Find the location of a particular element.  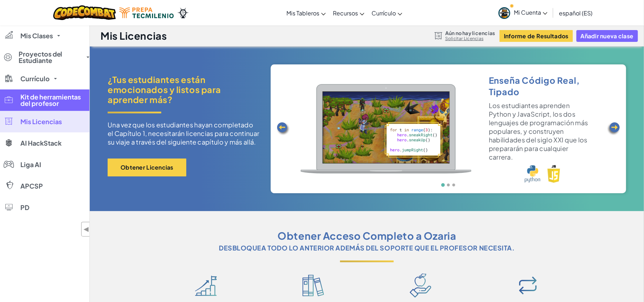

img: CodeCombat logo is located at coordinates (84, 13).